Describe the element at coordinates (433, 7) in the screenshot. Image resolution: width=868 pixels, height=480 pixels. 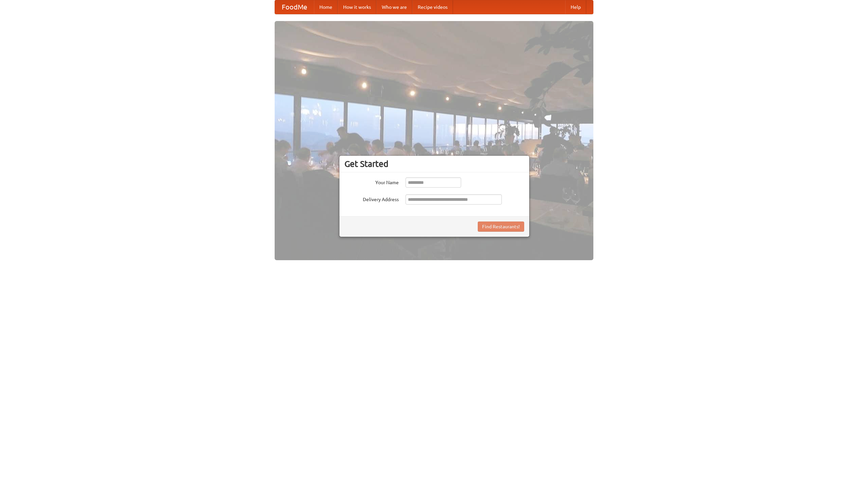
I see `a: Recipe videos` at that location.